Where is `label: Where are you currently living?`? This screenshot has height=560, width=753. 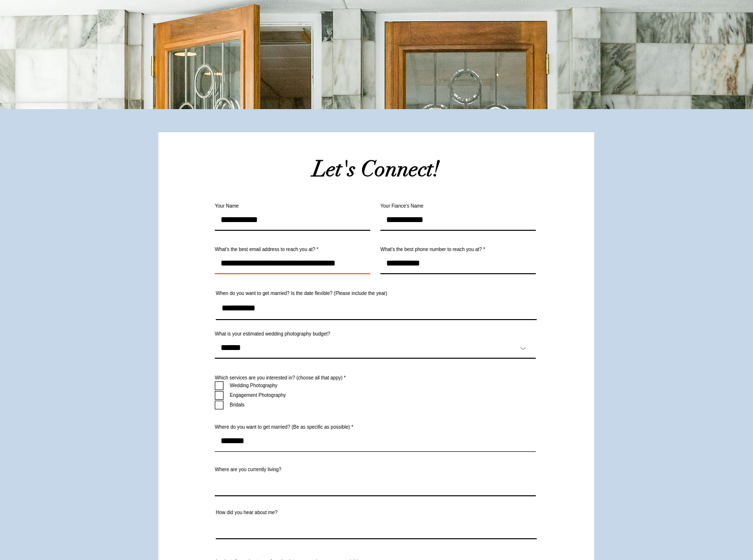
label: Where are you currently living? is located at coordinates (375, 470).